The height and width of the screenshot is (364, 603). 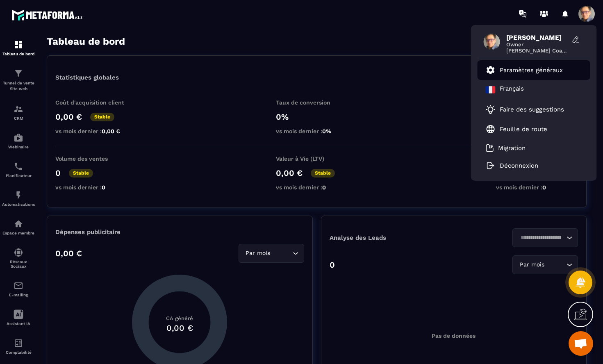 I want to click on p: Comptabilité, so click(x=18, y=352).